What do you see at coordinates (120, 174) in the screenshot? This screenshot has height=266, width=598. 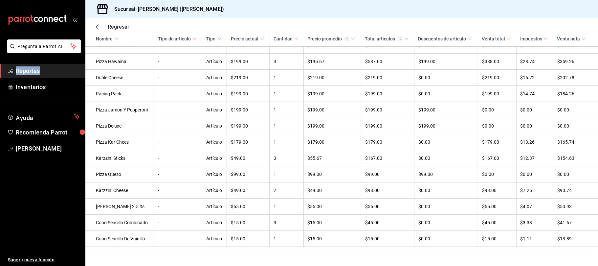 I see `td: Pizza Queso` at bounding box center [120, 174].